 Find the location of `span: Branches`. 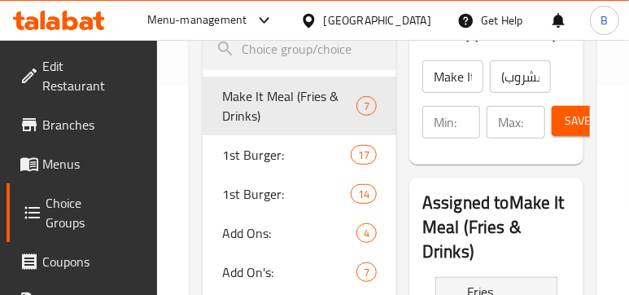

span: Branches is located at coordinates (68, 125).